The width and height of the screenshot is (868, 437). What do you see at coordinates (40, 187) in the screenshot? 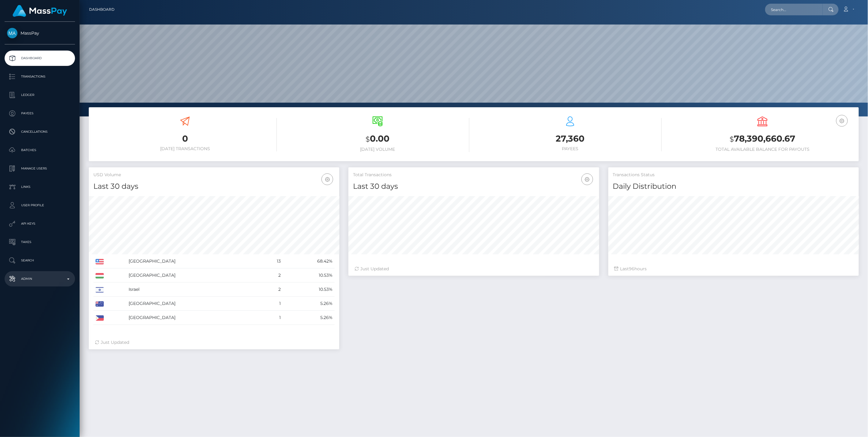
I see `p: Links` at bounding box center [40, 187].